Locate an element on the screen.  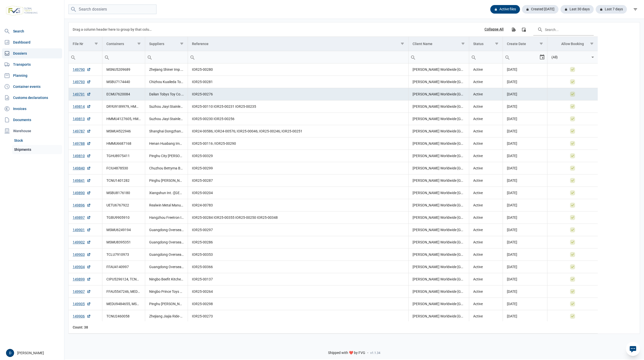
a: Documents is located at coordinates (32, 120).